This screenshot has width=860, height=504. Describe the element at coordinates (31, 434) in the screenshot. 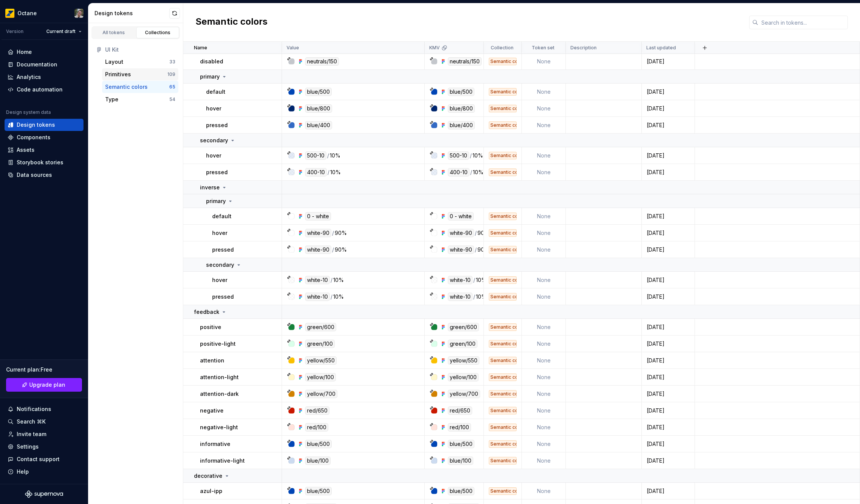

I see `div: Invite team` at that location.